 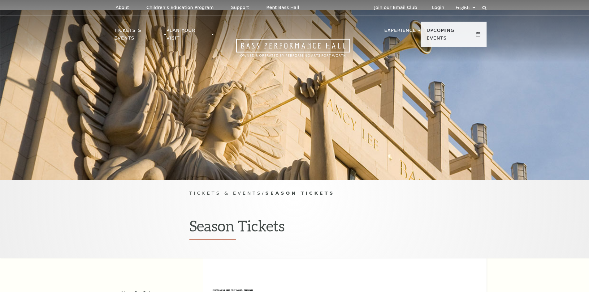 What do you see at coordinates (465, 7) in the screenshot?
I see `select: Select:` at bounding box center [465, 7].